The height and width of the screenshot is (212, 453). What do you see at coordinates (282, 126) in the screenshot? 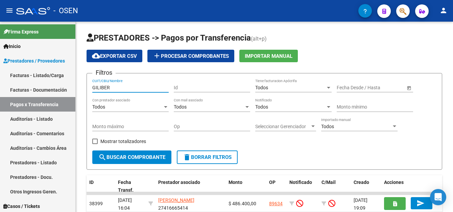
I see `span: Seleccionar Gerenciador` at bounding box center [282, 126].